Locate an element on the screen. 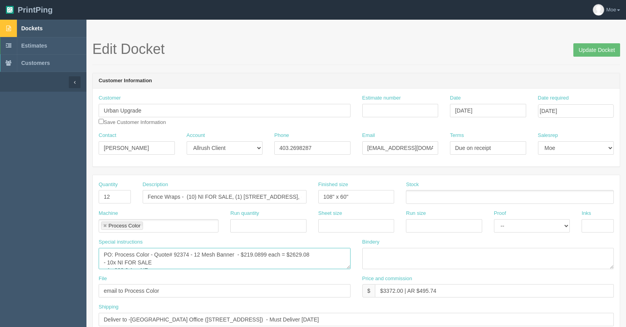 The height and width of the screenshot is (327, 626). img: logo-3e63b451c926e2ac314895c53de4908e5d424f24456219fb08d385ab2e579770.png is located at coordinates (10, 10).